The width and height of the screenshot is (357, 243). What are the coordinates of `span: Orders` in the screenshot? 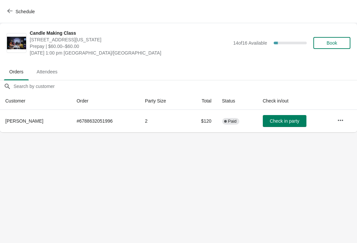 It's located at (16, 72).